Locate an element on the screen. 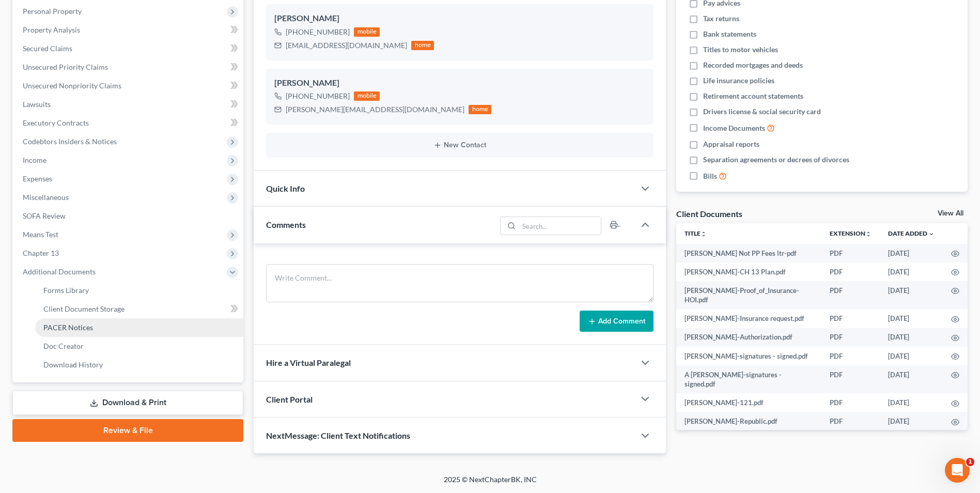 The height and width of the screenshot is (493, 980). span: Doc Creator is located at coordinates (63, 346).